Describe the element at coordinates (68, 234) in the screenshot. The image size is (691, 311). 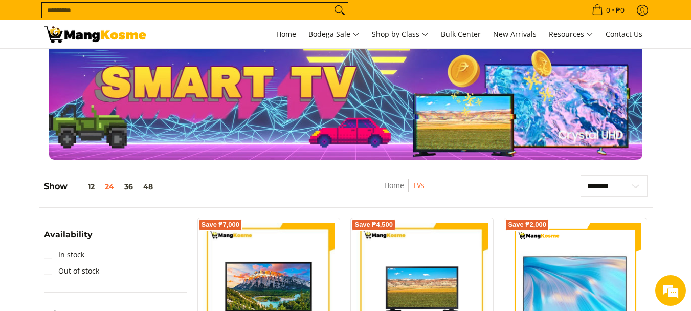
I see `span: Availability` at that location.